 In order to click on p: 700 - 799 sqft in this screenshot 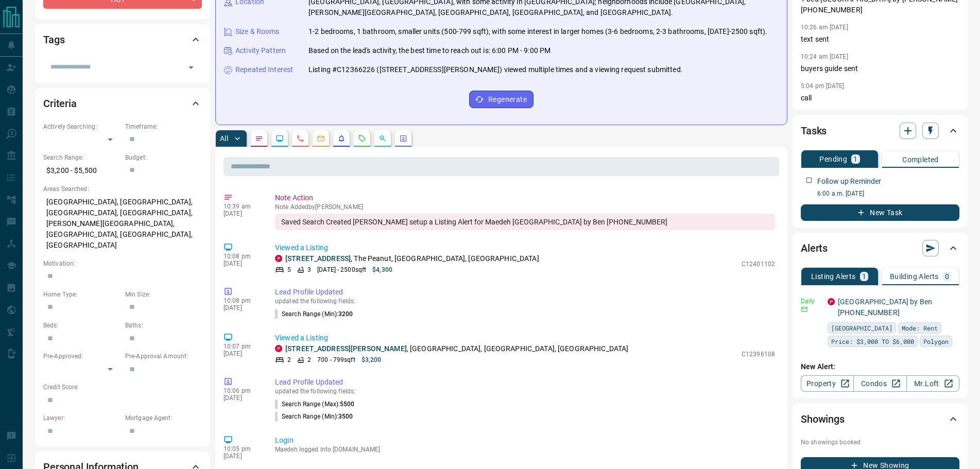, I will do `click(335, 359)`.